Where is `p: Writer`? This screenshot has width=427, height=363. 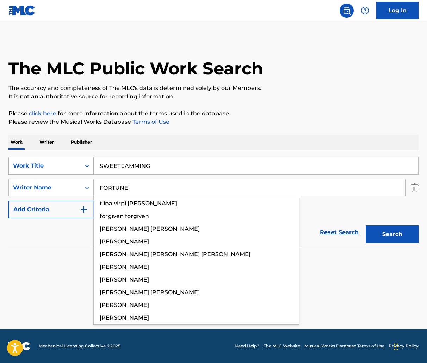 p: Writer is located at coordinates (47, 142).